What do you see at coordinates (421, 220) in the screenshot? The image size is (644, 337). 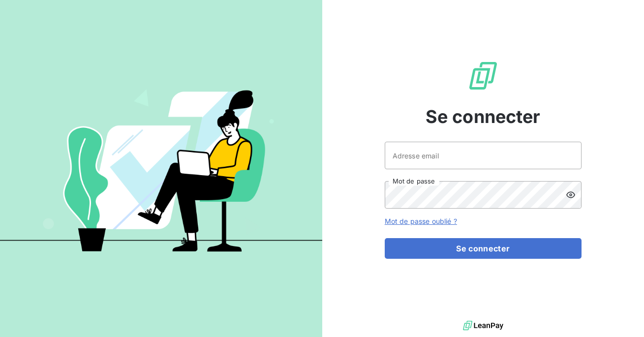 I see `a: Mot de passe oublié ?` at bounding box center [421, 220].